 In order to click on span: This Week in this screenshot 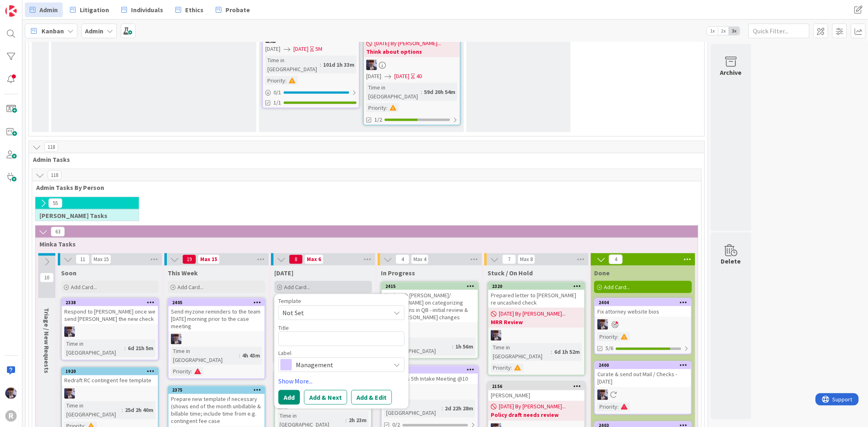, I will do `click(183, 273)`.